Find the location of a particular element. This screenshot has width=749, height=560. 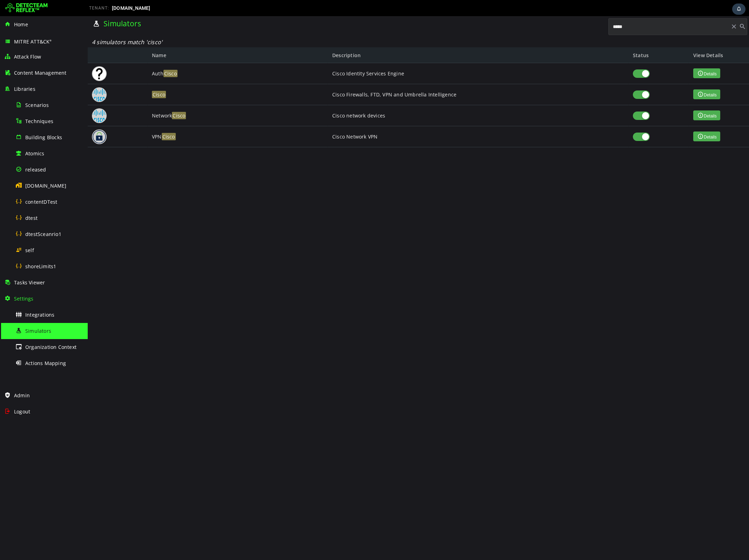

div: Status is located at coordinates (571, 39).